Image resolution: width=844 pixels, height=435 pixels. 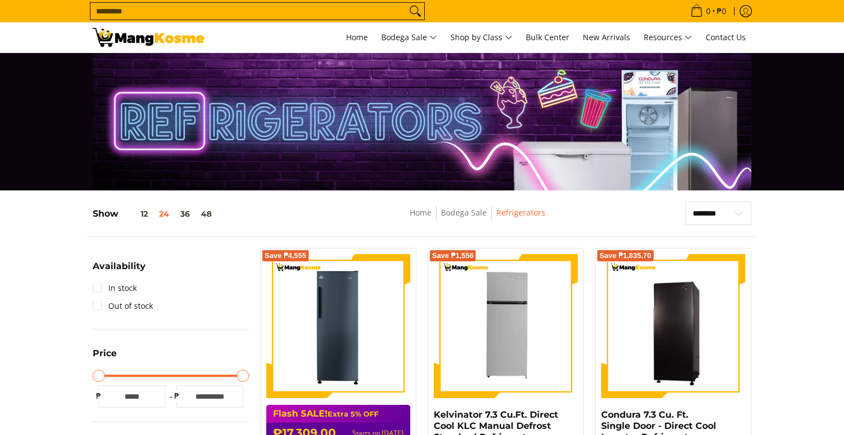 I want to click on span: New Arrivals, so click(x=606, y=37).